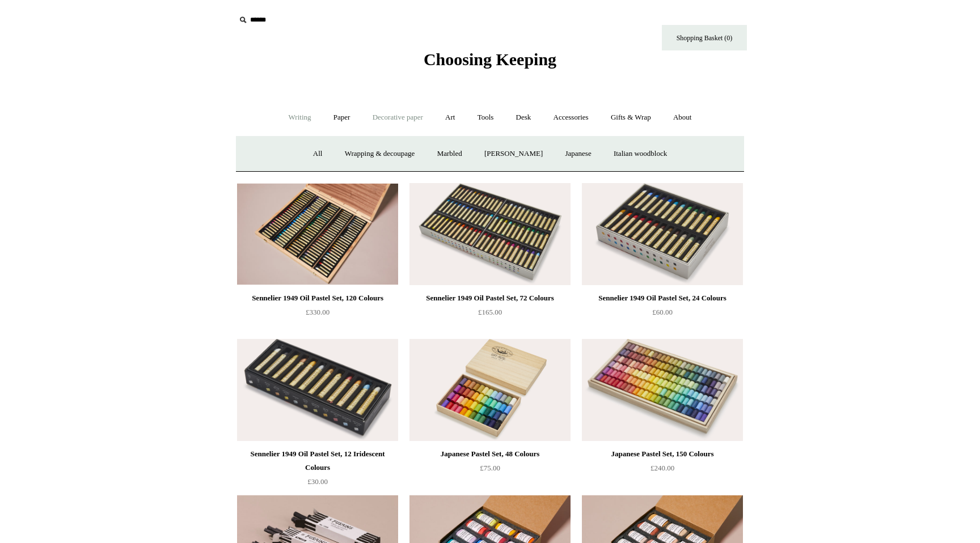  What do you see at coordinates (300, 117) in the screenshot?
I see `a: Writing` at bounding box center [300, 117].